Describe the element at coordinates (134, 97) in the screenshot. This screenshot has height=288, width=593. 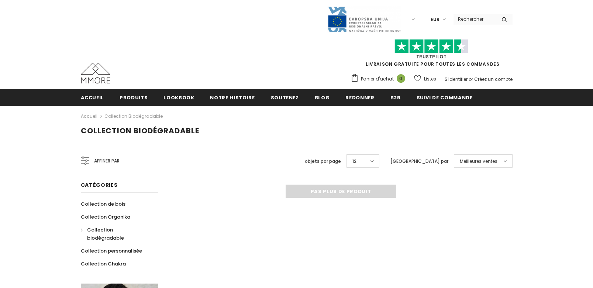
I see `a: Produits` at that location.